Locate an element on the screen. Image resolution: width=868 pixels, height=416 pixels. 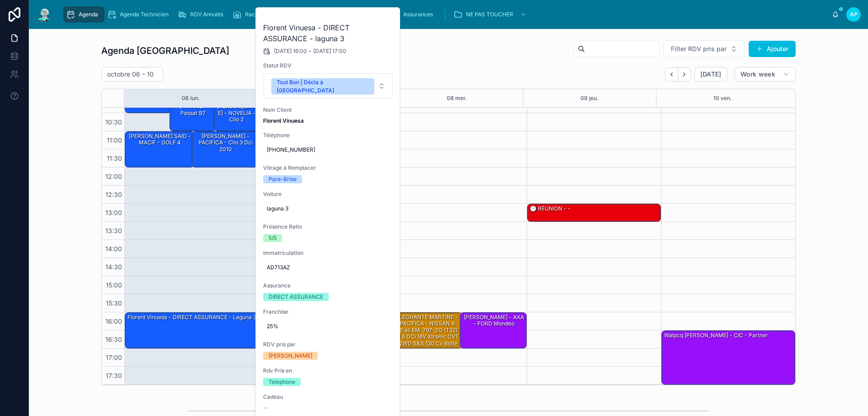
div: 08 mer. is located at coordinates (456, 98).